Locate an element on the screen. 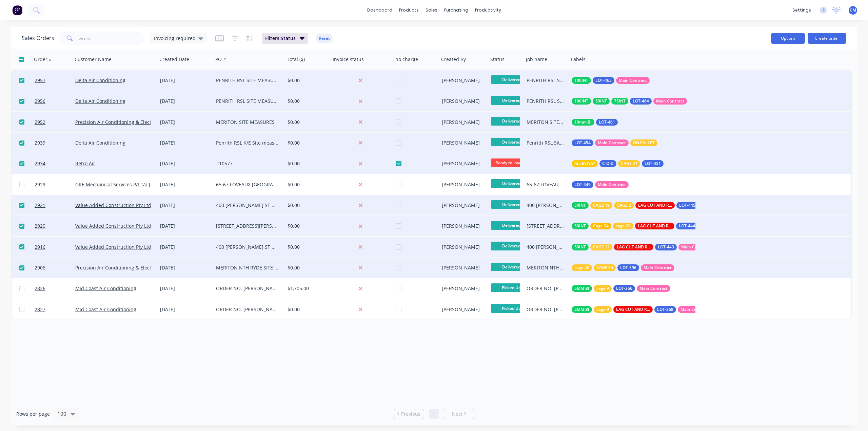 The width and height of the screenshot is (868, 431). span: ALLEYWAY is located at coordinates (585, 163).